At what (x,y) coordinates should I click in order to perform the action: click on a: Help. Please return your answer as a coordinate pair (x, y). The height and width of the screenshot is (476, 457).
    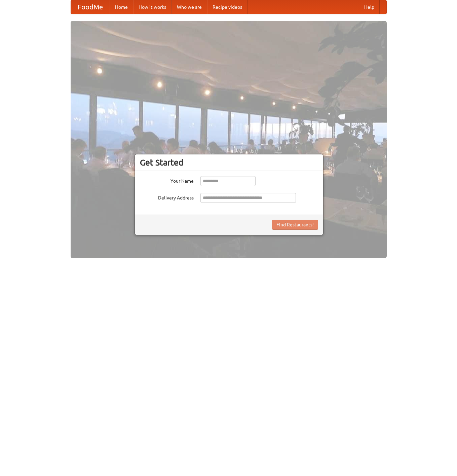
    Looking at the image, I should click on (369, 7).